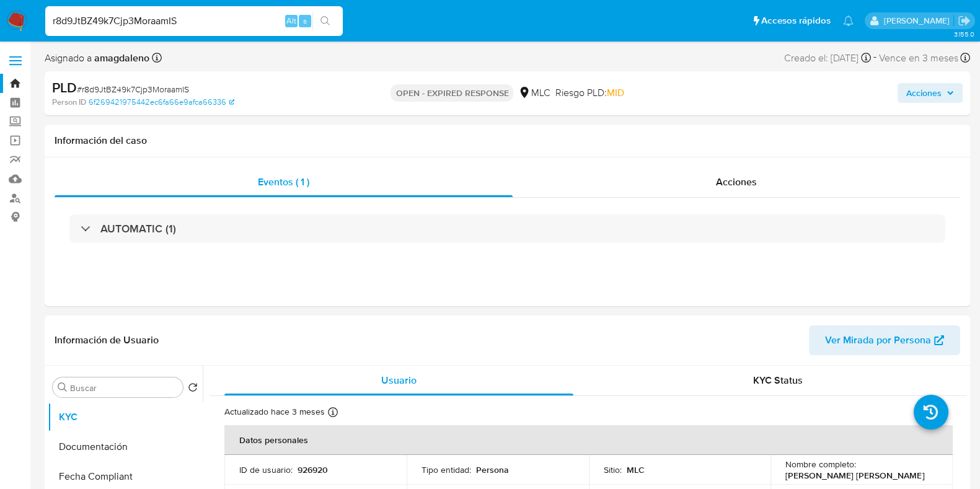  Describe the element at coordinates (97, 58) in the screenshot. I see `span: Asignado a` at that location.